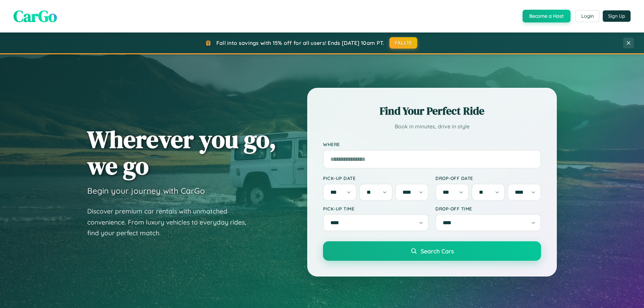  Describe the element at coordinates (146, 191) in the screenshot. I see `h3: Begin your journey with CarGo` at that location.